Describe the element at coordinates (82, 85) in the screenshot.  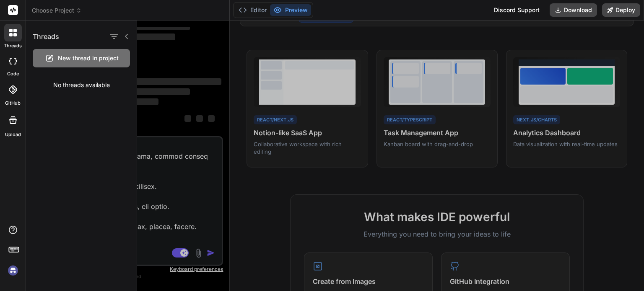
I see `div: No threads available` at that location.